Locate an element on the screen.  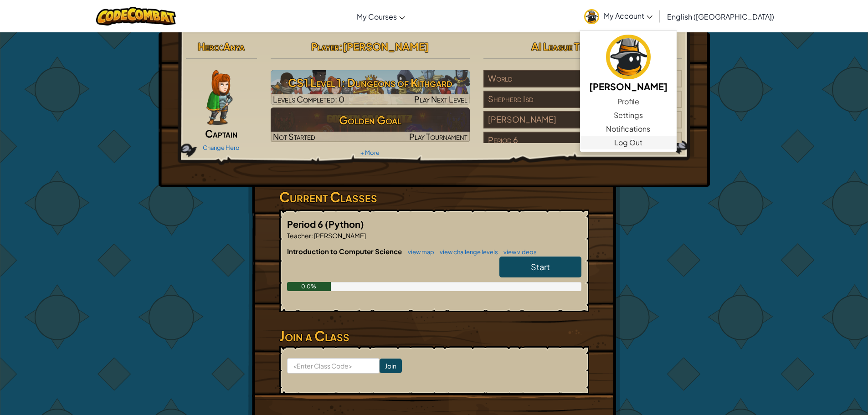
span: AI League Team Rankings is located at coordinates (583, 47).